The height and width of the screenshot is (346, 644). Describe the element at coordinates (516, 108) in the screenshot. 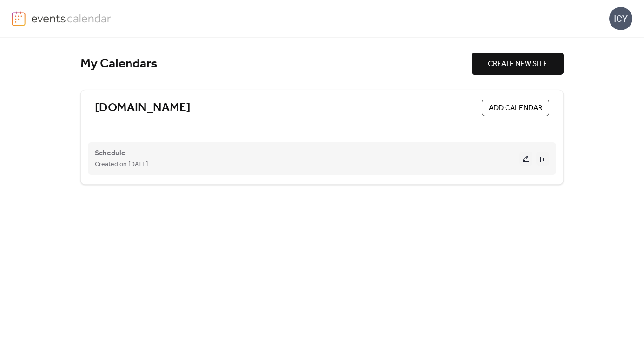

I see `span: ADD CALENDAR` at that location.